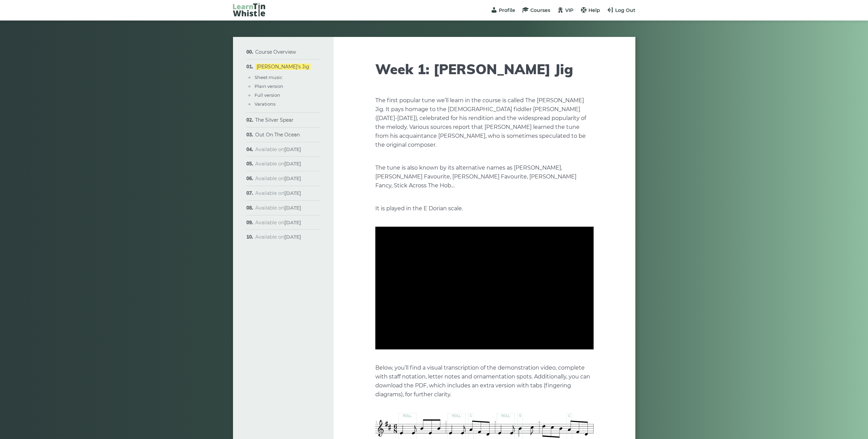 This screenshot has width=868, height=439. I want to click on a: Log Out, so click(621, 10).